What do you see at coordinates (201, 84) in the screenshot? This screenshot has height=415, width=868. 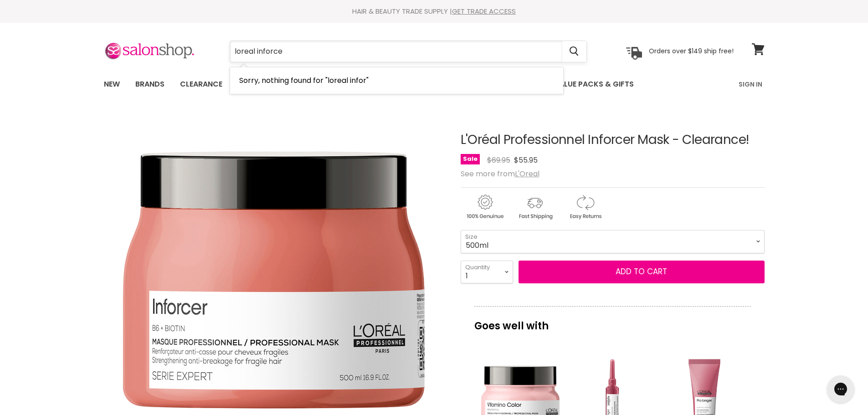 I see `a: Clearance` at bounding box center [201, 84].